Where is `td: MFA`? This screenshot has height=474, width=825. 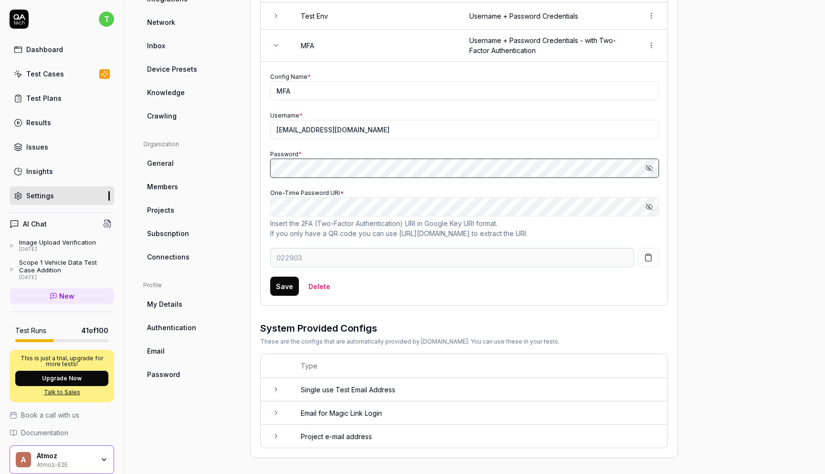
td: MFA is located at coordinates (375, 45).